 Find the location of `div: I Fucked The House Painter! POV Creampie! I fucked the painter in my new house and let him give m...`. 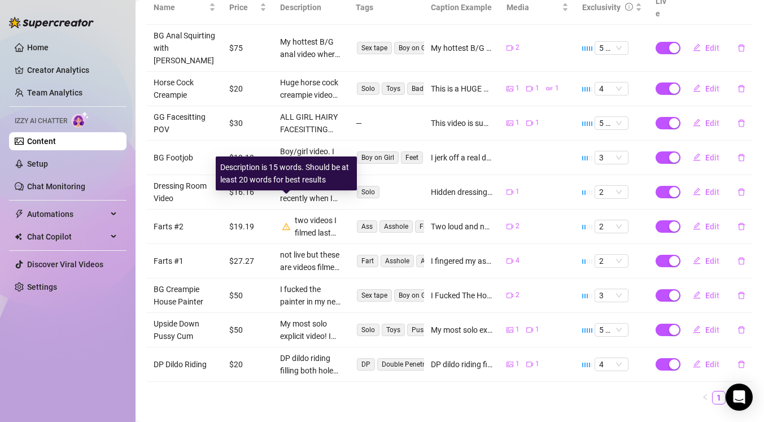

div: I Fucked The House Painter! POV Creampie! I fucked the painter in my new house and let him give m... is located at coordinates (462, 295).